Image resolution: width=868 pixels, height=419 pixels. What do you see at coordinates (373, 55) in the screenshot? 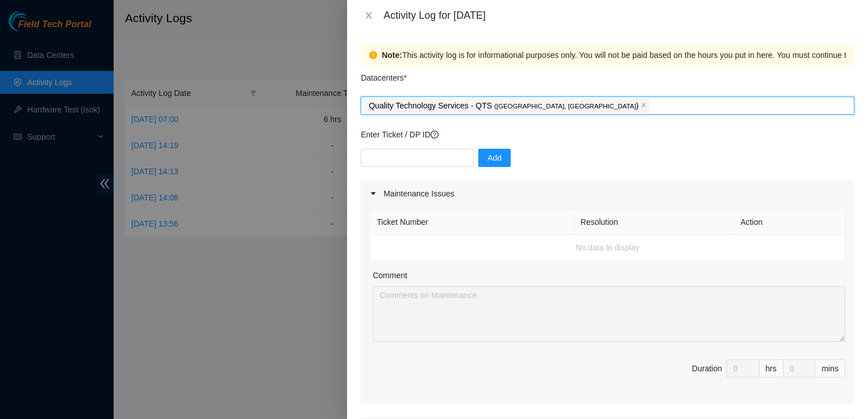
I see `span: exclamation-circle` at bounding box center [373, 55].